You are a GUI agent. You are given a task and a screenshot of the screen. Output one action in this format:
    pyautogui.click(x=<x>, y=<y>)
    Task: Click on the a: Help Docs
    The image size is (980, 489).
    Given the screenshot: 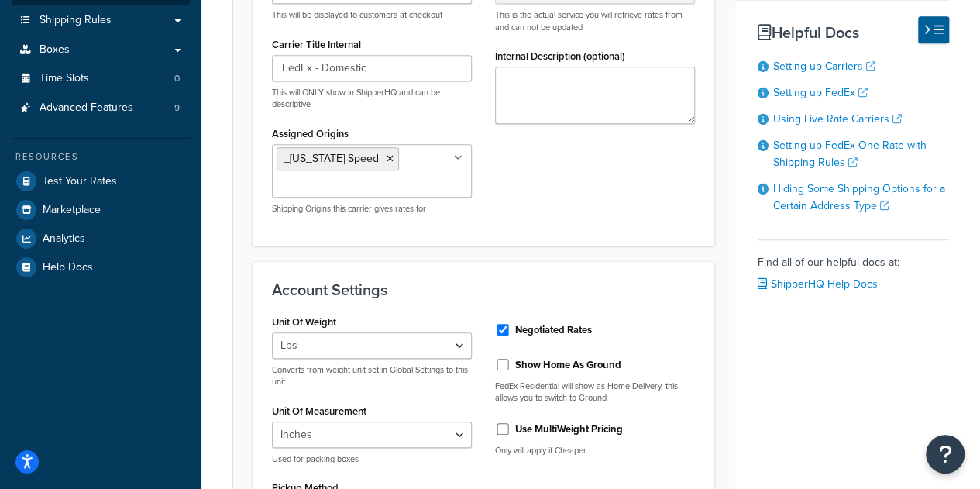 What is the action you would take?
    pyautogui.click(x=101, y=267)
    